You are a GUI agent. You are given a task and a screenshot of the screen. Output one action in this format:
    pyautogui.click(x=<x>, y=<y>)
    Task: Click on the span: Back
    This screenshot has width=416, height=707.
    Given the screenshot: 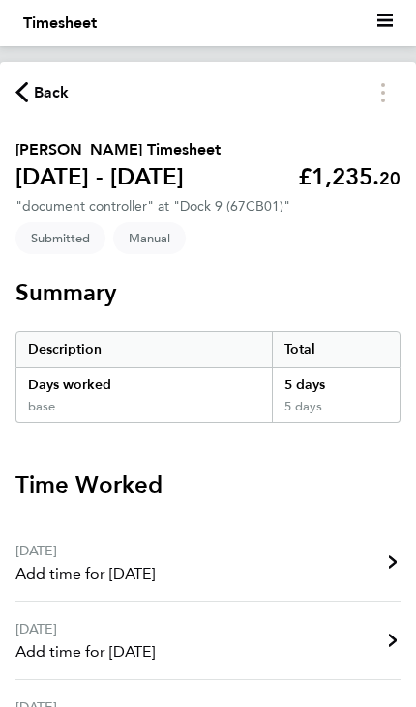 What is the action you would take?
    pyautogui.click(x=51, y=93)
    